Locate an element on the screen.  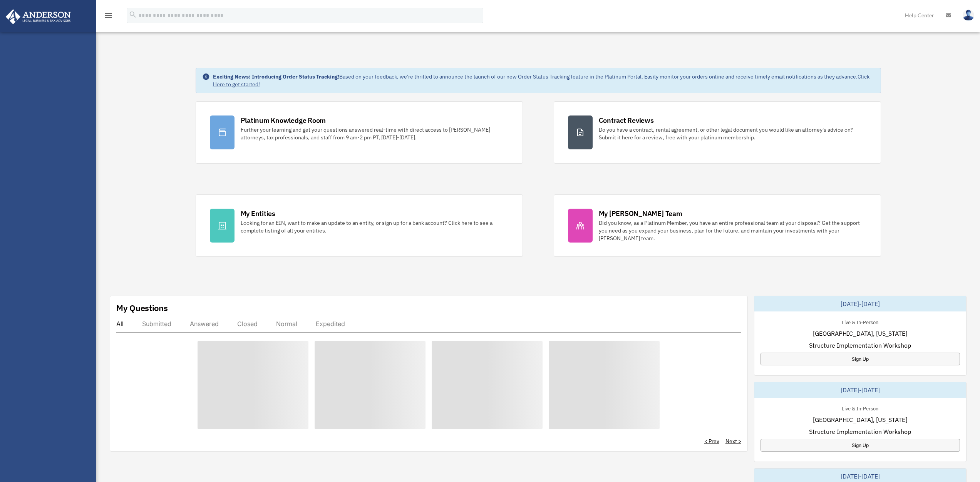
div: Further your learning and get your questions answered real-time with direct access to [PERSON_NAM... is located at coordinates (374, 133).